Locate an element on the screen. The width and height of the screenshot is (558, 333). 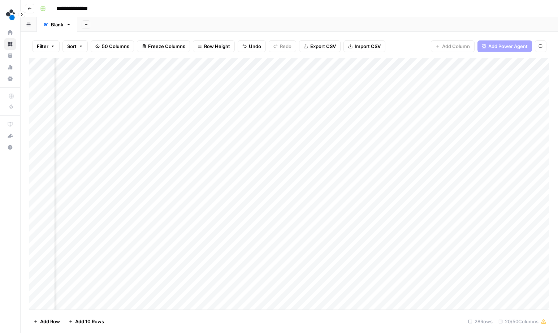
button: Export CSV is located at coordinates (320, 46).